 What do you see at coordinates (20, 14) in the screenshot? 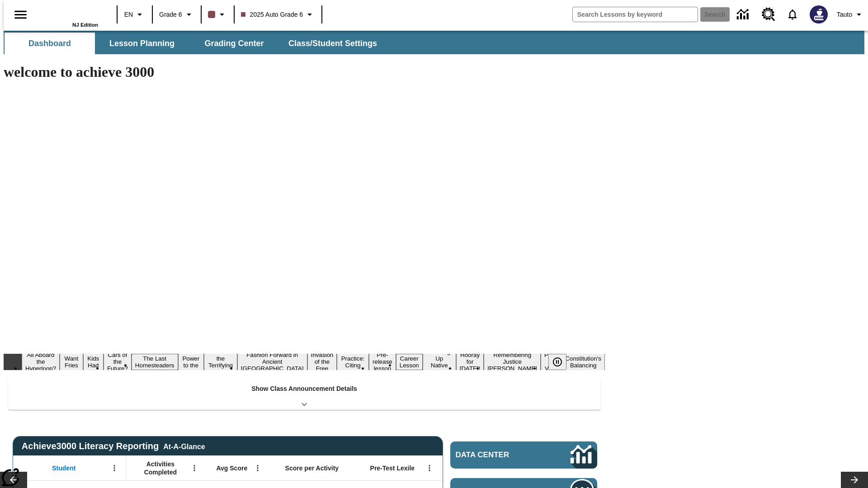
I see `button: Open side menu` at bounding box center [20, 14].